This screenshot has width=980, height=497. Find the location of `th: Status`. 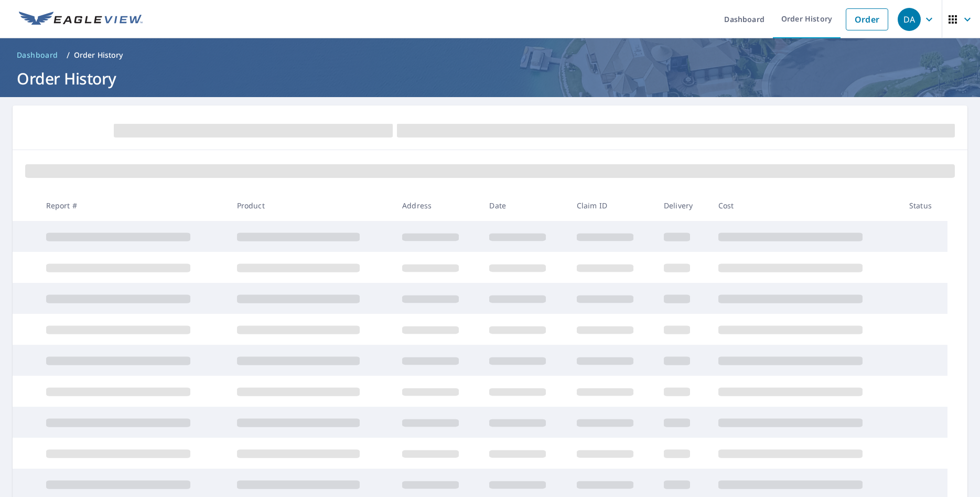

th: Status is located at coordinates (924, 205).